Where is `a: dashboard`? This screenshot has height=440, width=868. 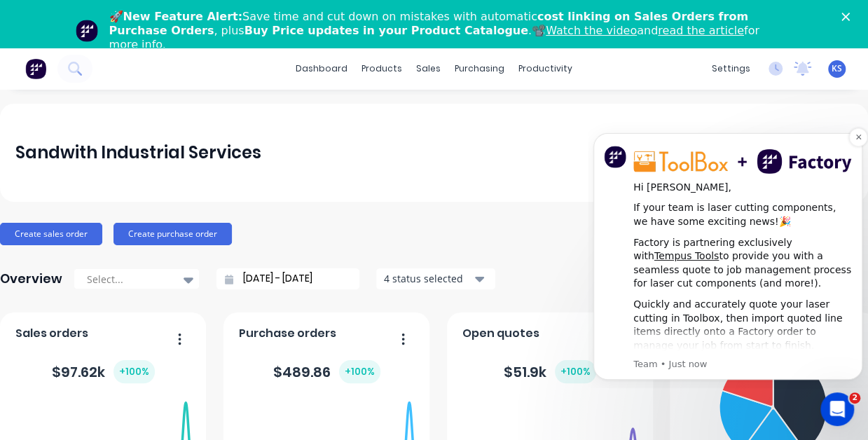
a: dashboard is located at coordinates (321, 69).